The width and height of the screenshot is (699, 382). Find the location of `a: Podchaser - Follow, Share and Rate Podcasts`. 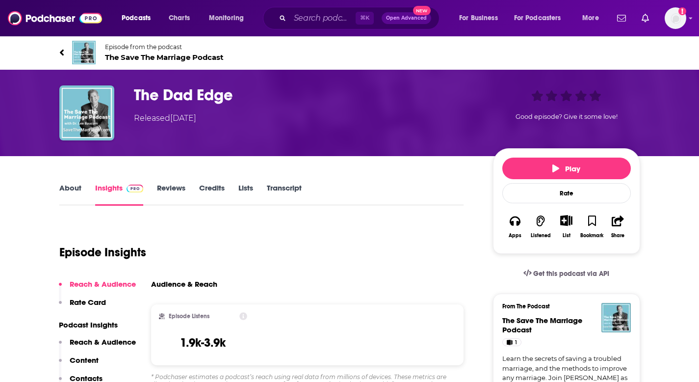

a: Podchaser - Follow, Share and Rate Podcasts is located at coordinates (55, 18).